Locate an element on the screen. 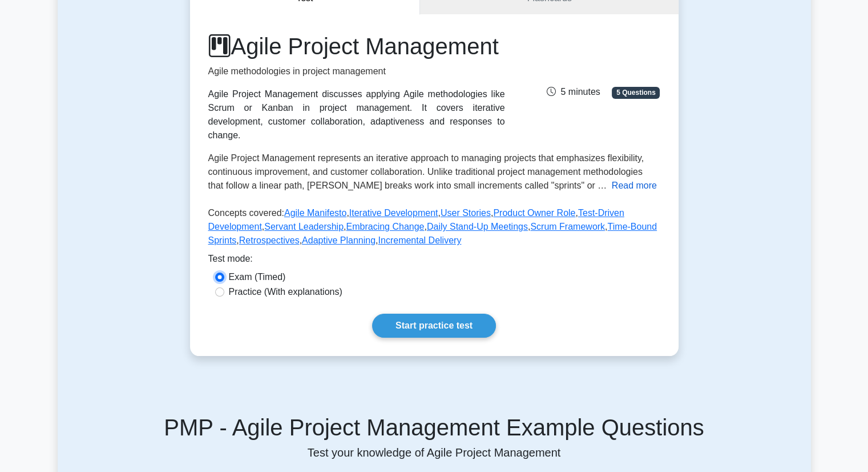  span: Agile Project Management represents an iterative approach to managing projects that emphasizes fl... is located at coordinates (426, 172).